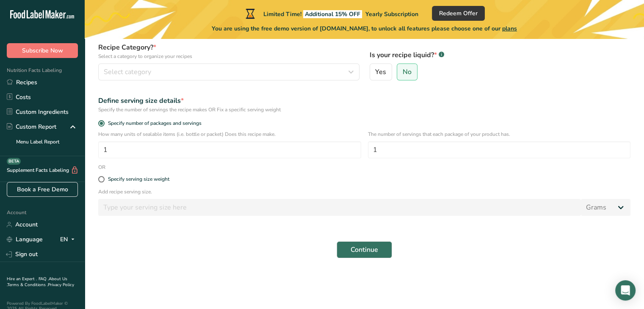  What do you see at coordinates (458, 13) in the screenshot?
I see `button: Redeem Offer` at bounding box center [458, 13].